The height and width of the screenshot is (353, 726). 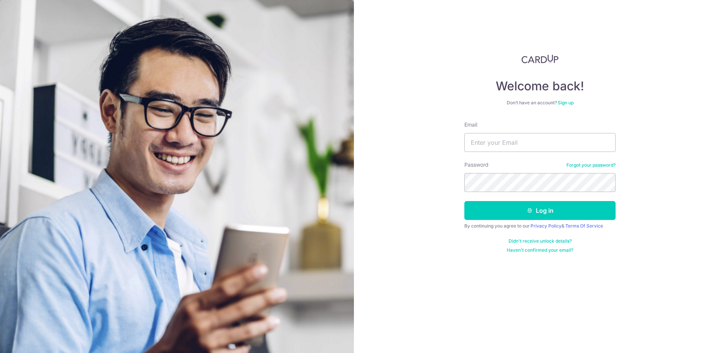 What do you see at coordinates (540, 226) in the screenshot?
I see `div: By continuing you agree to our &` at bounding box center [540, 226].